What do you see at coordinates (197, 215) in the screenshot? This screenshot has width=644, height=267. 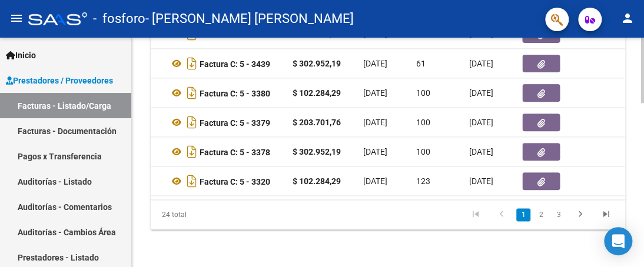 I see `div: 24 total` at bounding box center [197, 215].